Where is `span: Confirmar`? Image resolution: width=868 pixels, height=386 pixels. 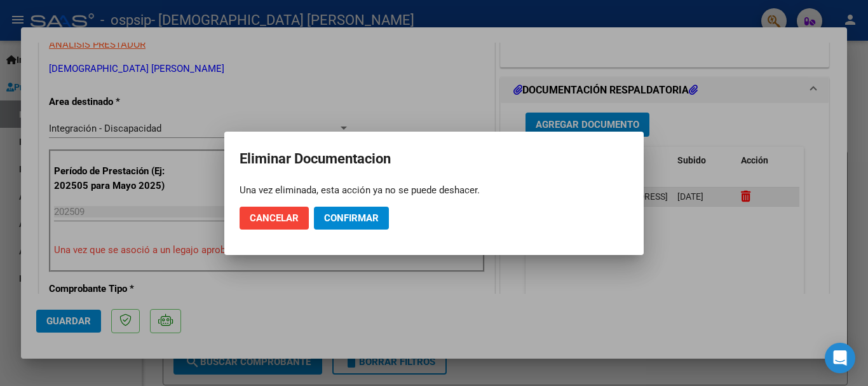
span: Confirmar is located at coordinates (352, 218).